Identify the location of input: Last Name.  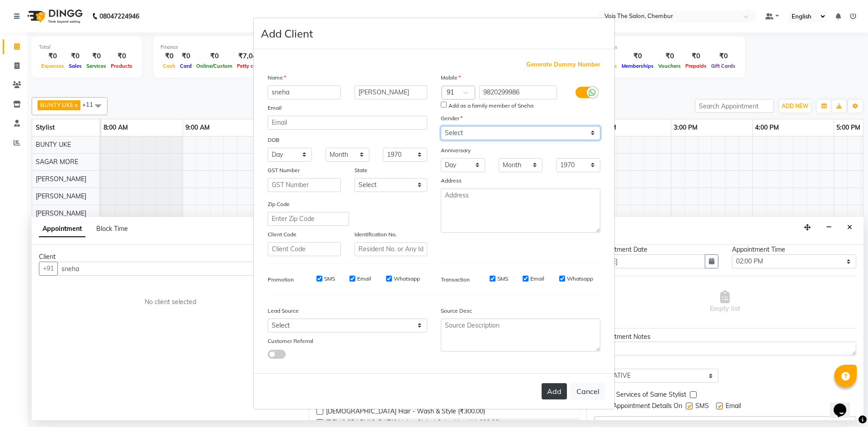
(391, 92).